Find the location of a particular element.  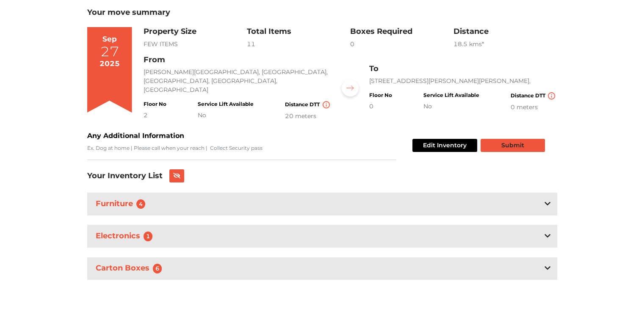

div: 0 meters is located at coordinates (534, 107).